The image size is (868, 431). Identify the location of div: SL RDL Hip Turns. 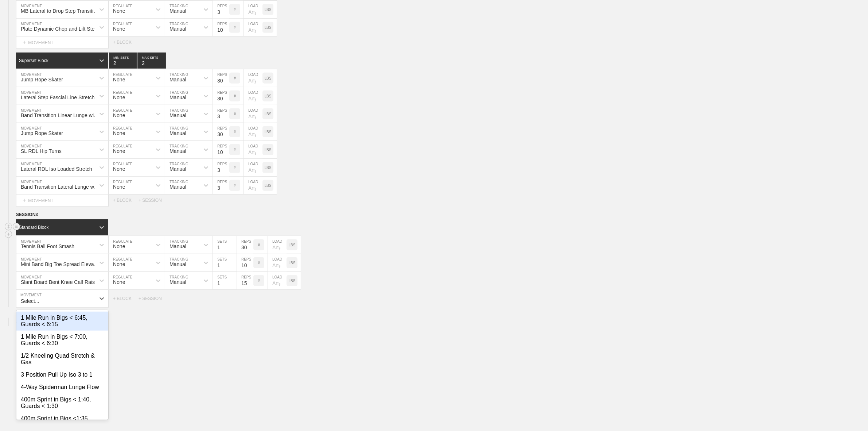
(41, 151).